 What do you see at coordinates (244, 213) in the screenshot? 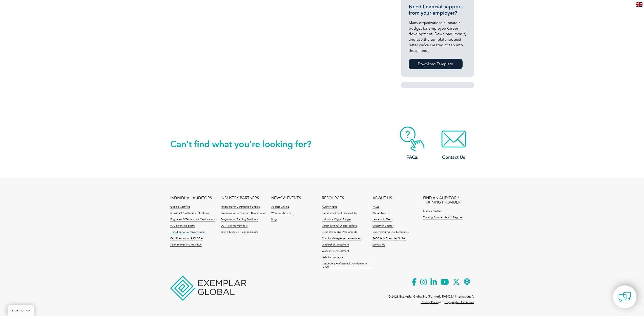
I see `a: Programs for Recognized Organizations` at bounding box center [244, 213].